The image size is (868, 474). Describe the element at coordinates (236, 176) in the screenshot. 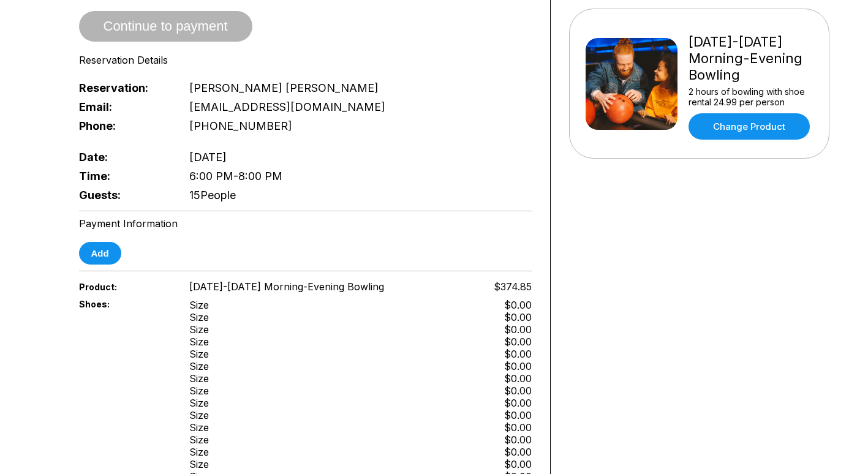

I see `span: 6:00 PM - 8:00 PM` at that location.